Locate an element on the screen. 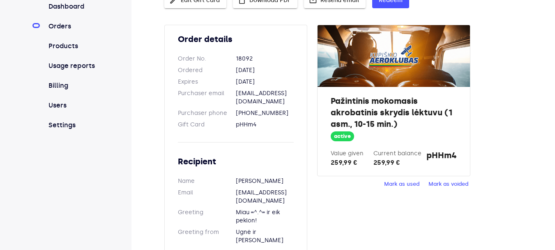  dt: Greeting is located at coordinates (207, 216).